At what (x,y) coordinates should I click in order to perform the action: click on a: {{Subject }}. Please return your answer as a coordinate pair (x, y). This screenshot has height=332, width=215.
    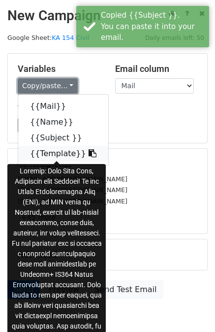
    Looking at the image, I should click on (63, 138).